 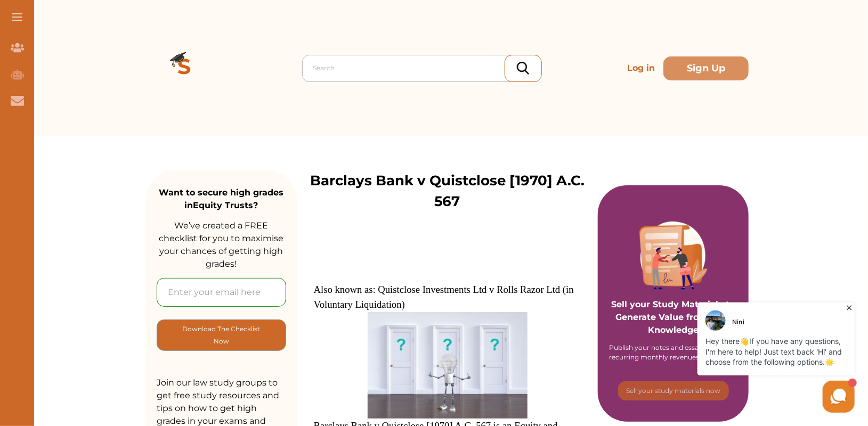 What do you see at coordinates (221, 293) in the screenshot?
I see `input: Enter your email here` at bounding box center [221, 293].